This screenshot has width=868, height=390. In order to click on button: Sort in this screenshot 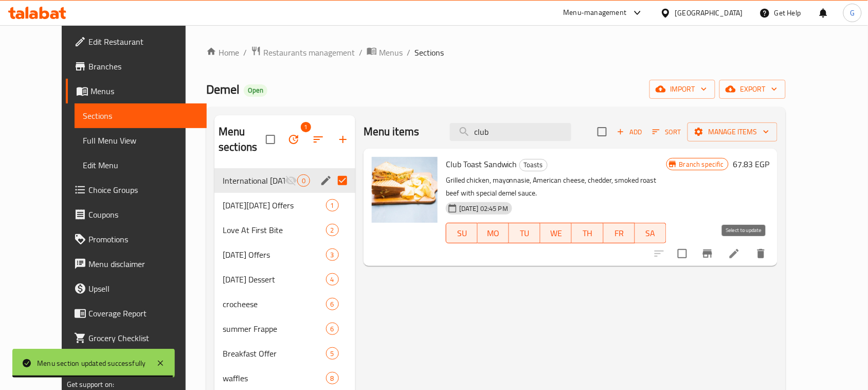, I will do `click(667, 132)`.